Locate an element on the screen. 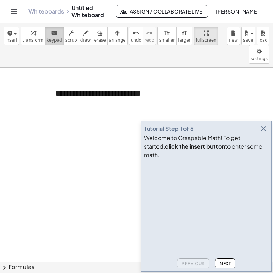 The width and height of the screenshot is (273, 273). button: settings is located at coordinates (259, 54).